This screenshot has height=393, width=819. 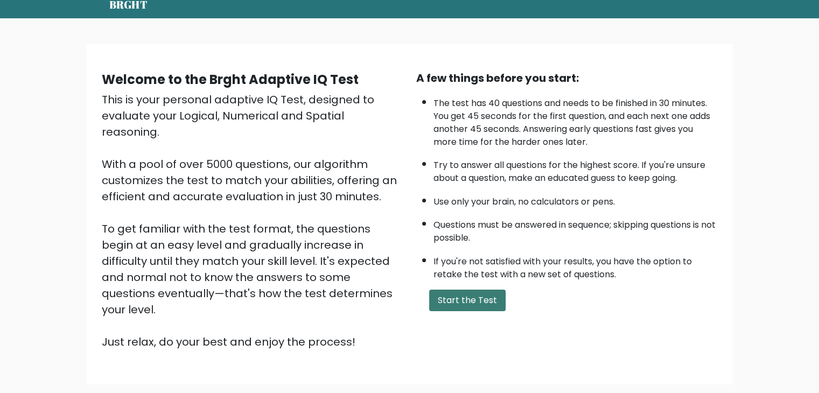 What do you see at coordinates (468, 301) in the screenshot?
I see `button: Start the Test` at bounding box center [468, 301].